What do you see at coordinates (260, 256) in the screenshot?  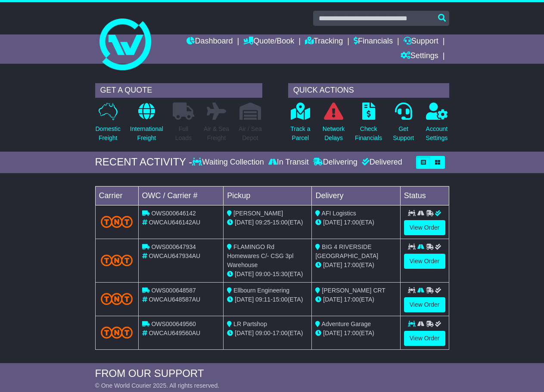 I see `span: FLAMINGO Rd Homewares C/- CSG 3pl Warehouse` at bounding box center [260, 256].